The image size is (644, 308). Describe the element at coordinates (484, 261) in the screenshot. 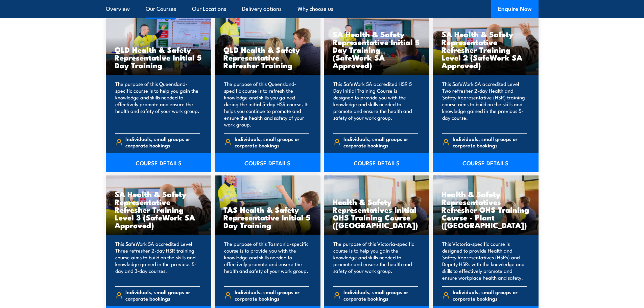

I see `p: This Victoria-specific course is designed to provide Health and Safety Representatives (HSRs) and...` at that location.